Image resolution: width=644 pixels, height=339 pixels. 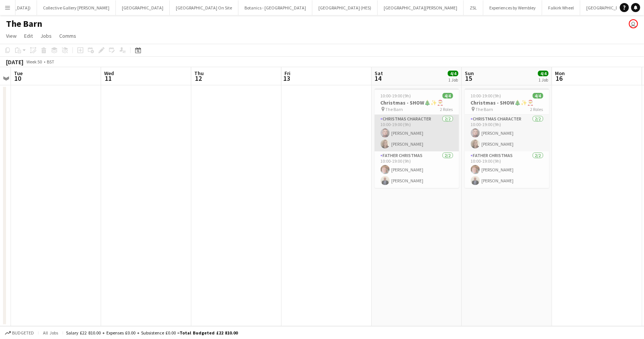 I want to click on span: Comms, so click(x=68, y=36).